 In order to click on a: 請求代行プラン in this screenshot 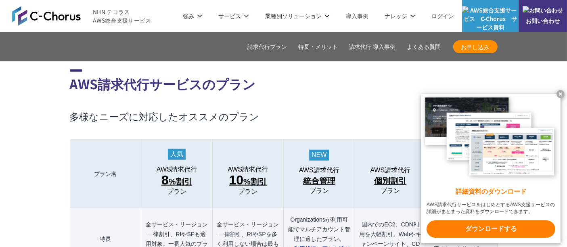, I will do `click(267, 47)`.